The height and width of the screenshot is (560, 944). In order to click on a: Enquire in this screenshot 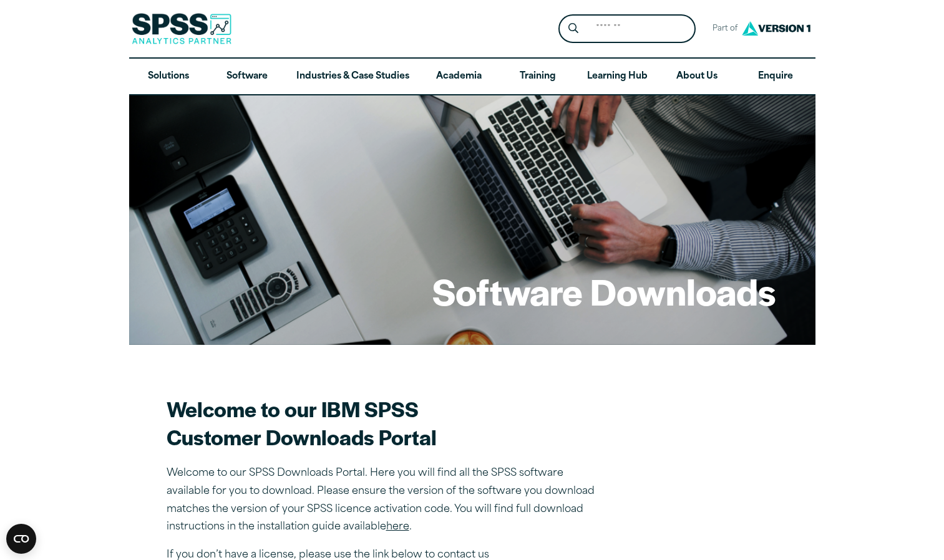, I will do `click(776, 77)`.